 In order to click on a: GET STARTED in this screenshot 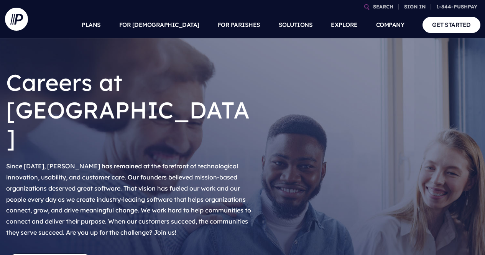, I will do `click(451, 25)`.